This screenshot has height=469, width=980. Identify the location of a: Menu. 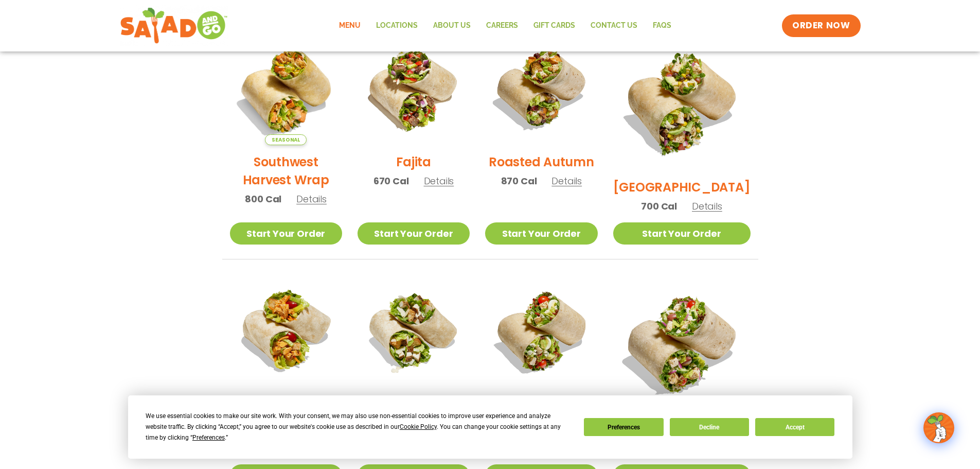
(349, 26).